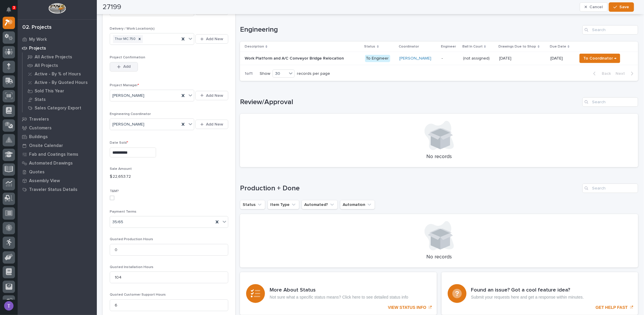 This screenshot has height=315, width=644. What do you see at coordinates (40, 128) in the screenshot?
I see `p: Customers` at bounding box center [40, 128].